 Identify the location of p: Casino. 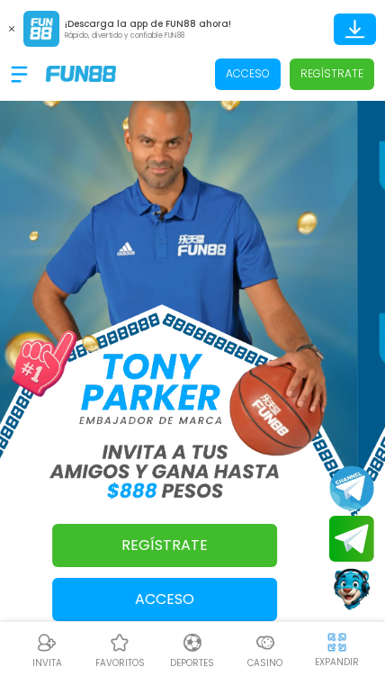
(265, 662).